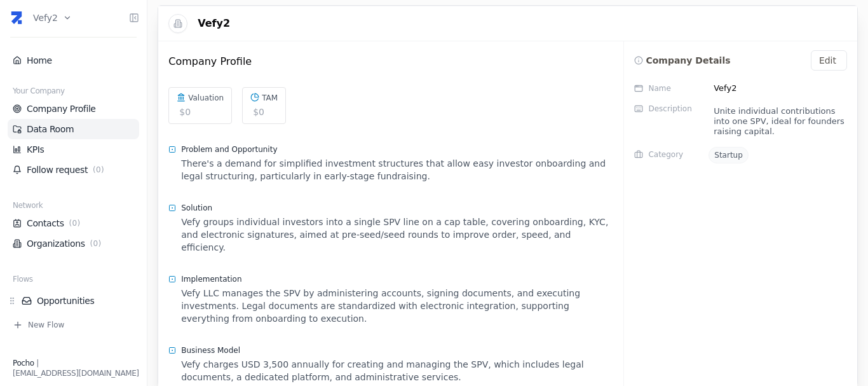 The image size is (868, 386). What do you see at coordinates (73, 223) in the screenshot?
I see `a: Contacts(0)` at bounding box center [73, 223].